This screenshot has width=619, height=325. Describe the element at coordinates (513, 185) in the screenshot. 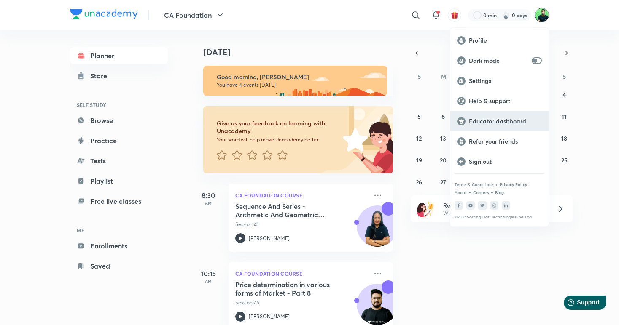

I see `p: Privacy Policy` at that location.